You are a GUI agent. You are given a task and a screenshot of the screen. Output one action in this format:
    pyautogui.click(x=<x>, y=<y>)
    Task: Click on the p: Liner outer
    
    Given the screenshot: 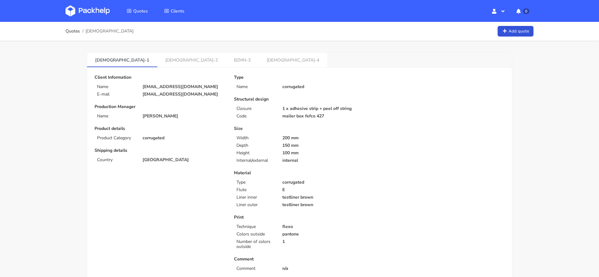 What is the action you would take?
    pyautogui.click(x=256, y=205)
    